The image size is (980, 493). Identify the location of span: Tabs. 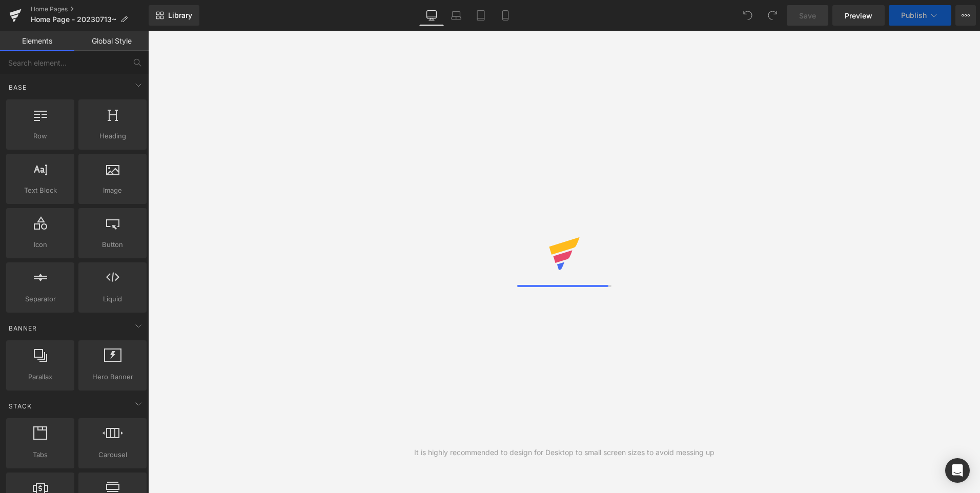
(40, 454).